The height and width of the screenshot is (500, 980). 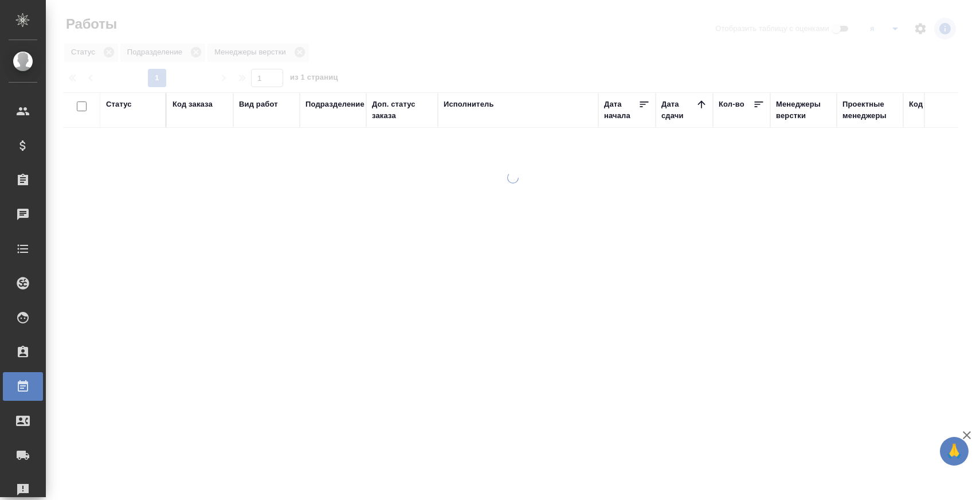 I want to click on div: Доп. статус заказа, so click(x=402, y=110).